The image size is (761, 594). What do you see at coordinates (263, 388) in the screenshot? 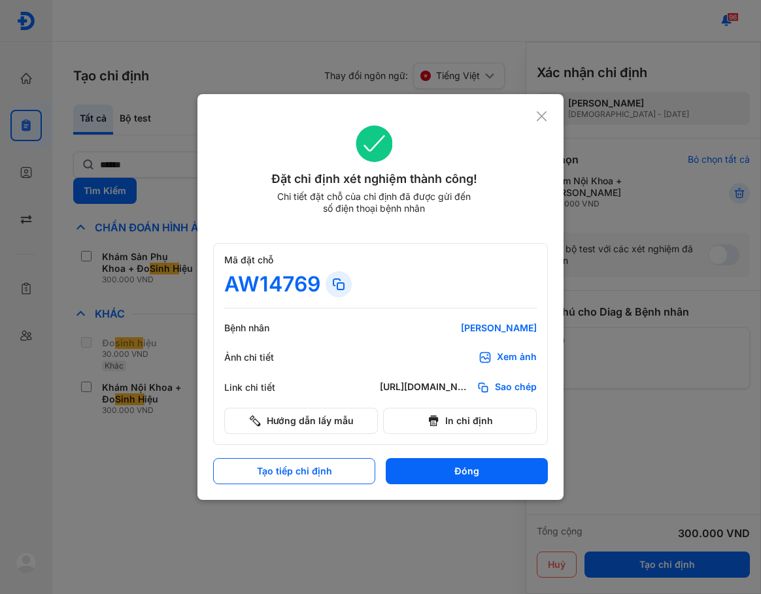
I see `div: Link chi tiết` at bounding box center [263, 388].